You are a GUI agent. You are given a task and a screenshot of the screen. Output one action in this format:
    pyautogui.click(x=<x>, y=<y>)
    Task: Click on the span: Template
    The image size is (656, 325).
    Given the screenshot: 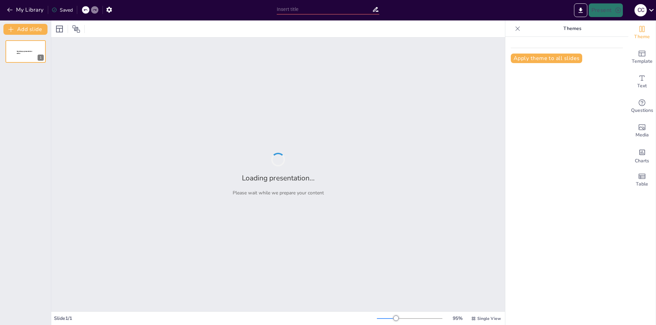 What is the action you would take?
    pyautogui.click(x=642, y=61)
    